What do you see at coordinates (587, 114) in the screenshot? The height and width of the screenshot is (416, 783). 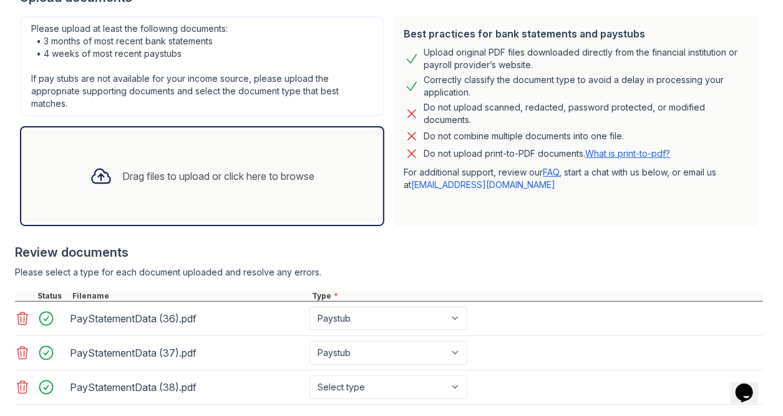 I see `div: Do not upload scanned, redacted, password protected, or modified documents.` at bounding box center [587, 114].